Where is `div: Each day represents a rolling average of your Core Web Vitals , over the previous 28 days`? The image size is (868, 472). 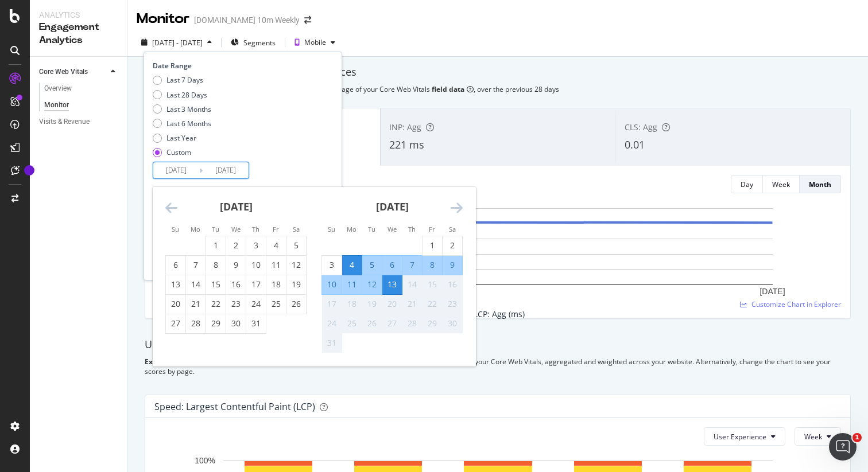
div: Each day represents a rolling average of your Core Web Vitals , over the previous 28 days is located at coordinates (497, 89).